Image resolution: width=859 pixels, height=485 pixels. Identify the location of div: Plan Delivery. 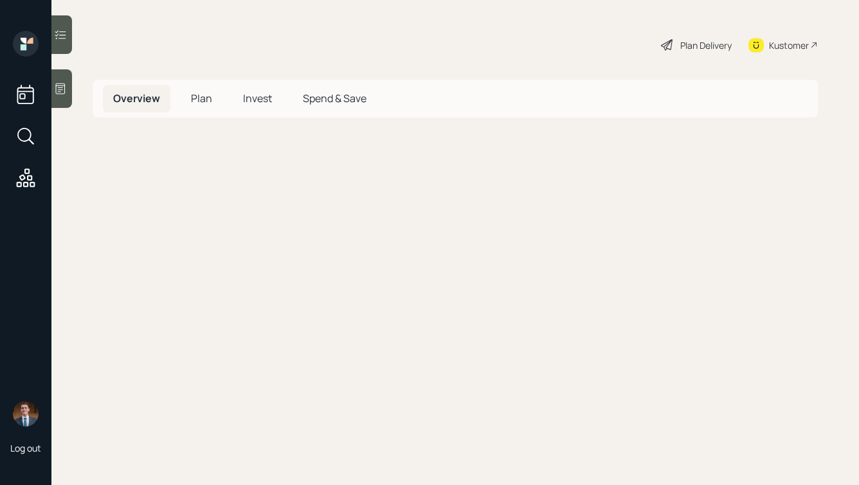
(706, 45).